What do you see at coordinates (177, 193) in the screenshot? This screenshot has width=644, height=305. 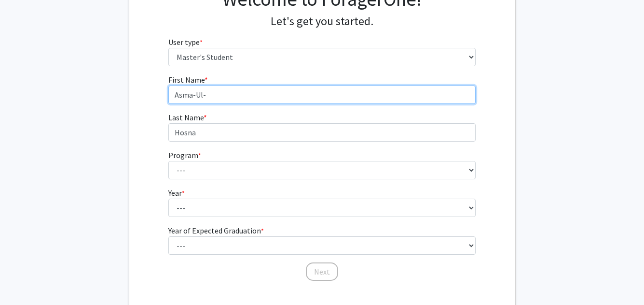 I see `label: Year` at bounding box center [177, 193].